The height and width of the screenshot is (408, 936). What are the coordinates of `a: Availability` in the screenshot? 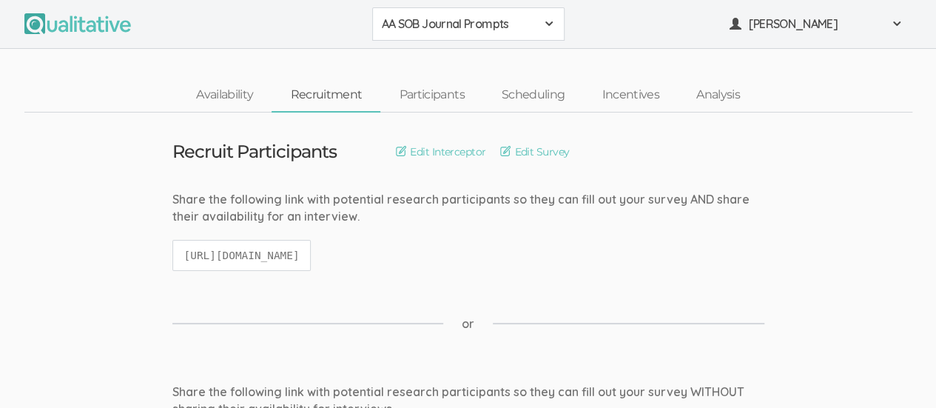 It's located at (224, 95).